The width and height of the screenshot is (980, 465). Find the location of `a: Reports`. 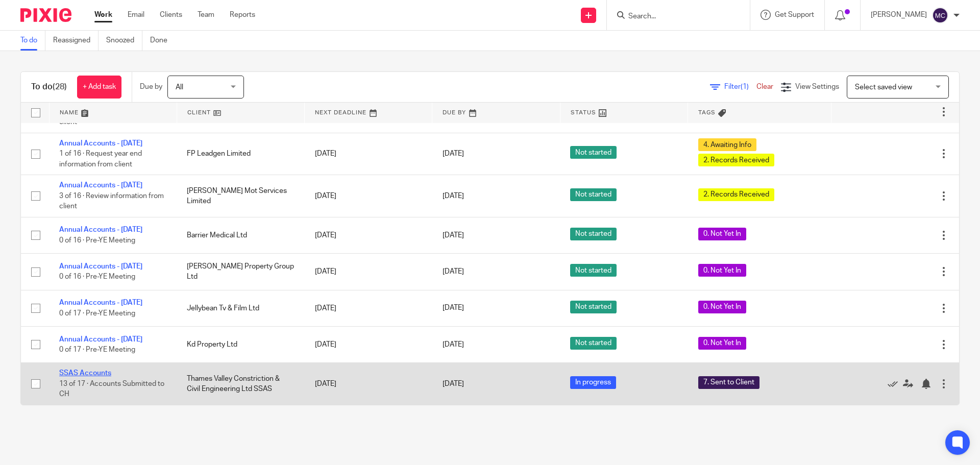

a: Reports is located at coordinates (242, 15).